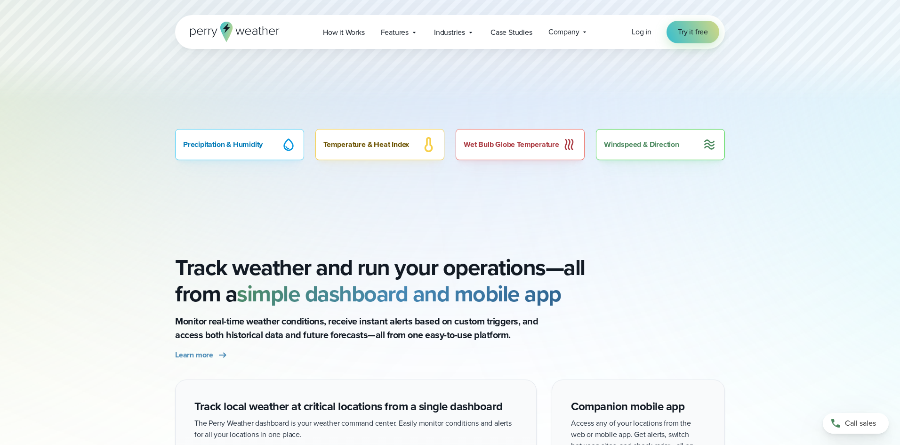 Image resolution: width=900 pixels, height=445 pixels. What do you see at coordinates (511, 32) in the screenshot?
I see `a: Case Studies` at bounding box center [511, 32].